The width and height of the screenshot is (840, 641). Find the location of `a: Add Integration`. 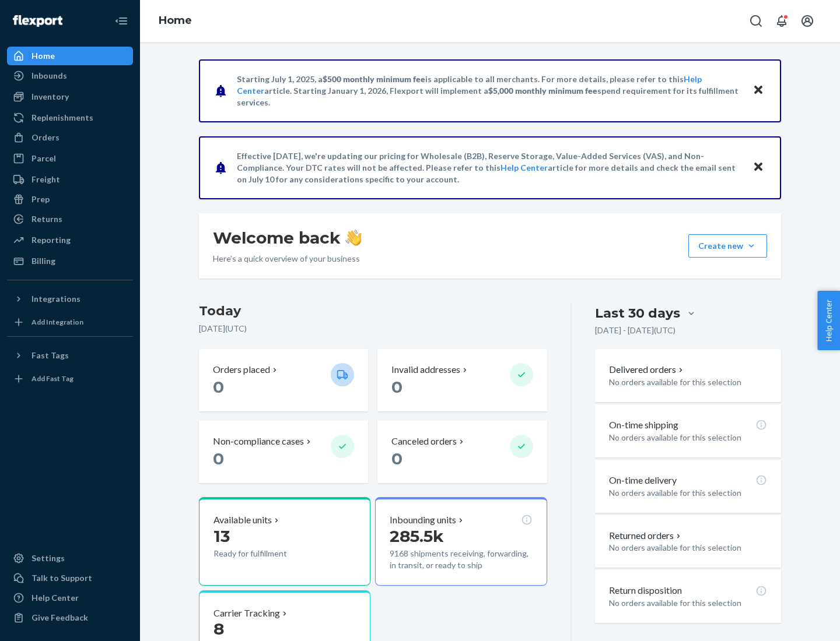

a: Add Integration is located at coordinates (70, 323).